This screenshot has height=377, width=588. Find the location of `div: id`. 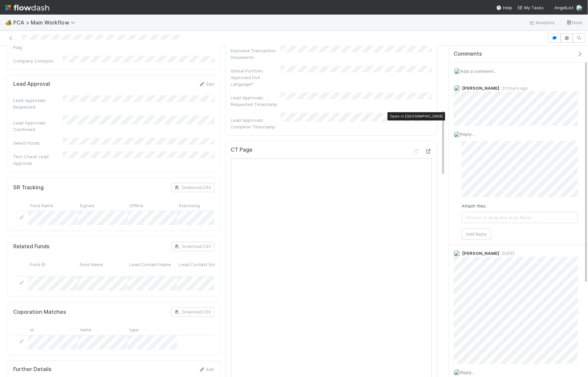

div: id is located at coordinates (53, 330).